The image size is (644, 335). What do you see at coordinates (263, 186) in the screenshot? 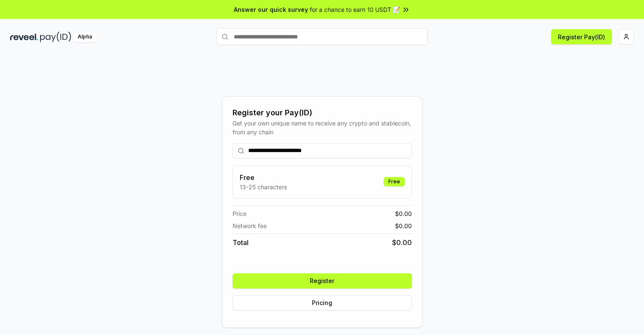
I see `p: 13-25 characters` at bounding box center [263, 186].